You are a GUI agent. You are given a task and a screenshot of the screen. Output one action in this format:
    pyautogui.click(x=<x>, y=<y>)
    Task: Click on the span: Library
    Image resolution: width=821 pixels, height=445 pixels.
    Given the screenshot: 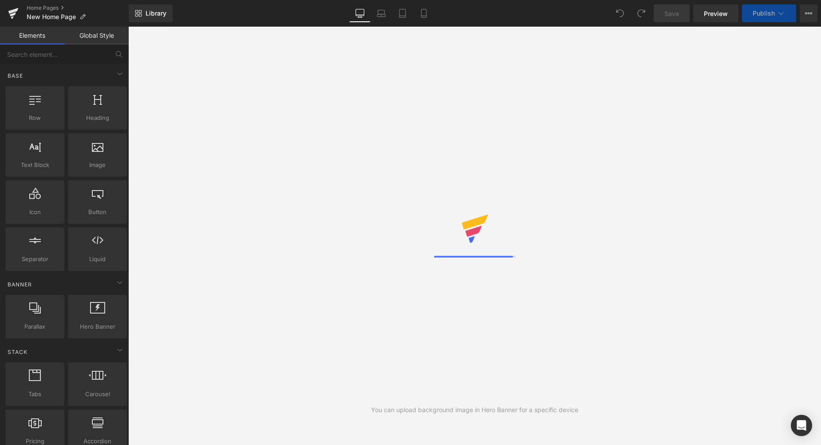 What is the action you would take?
    pyautogui.click(x=156, y=13)
    